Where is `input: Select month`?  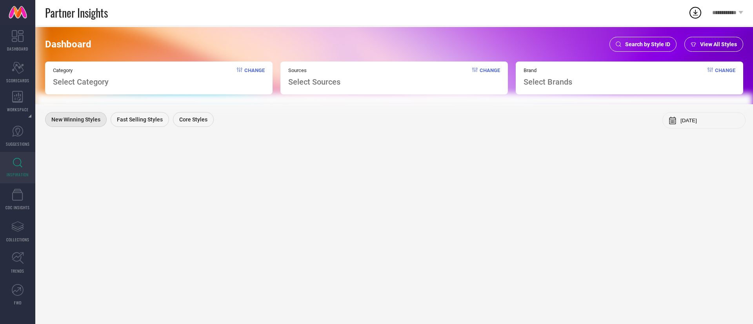
input: Select month is located at coordinates (710, 120).